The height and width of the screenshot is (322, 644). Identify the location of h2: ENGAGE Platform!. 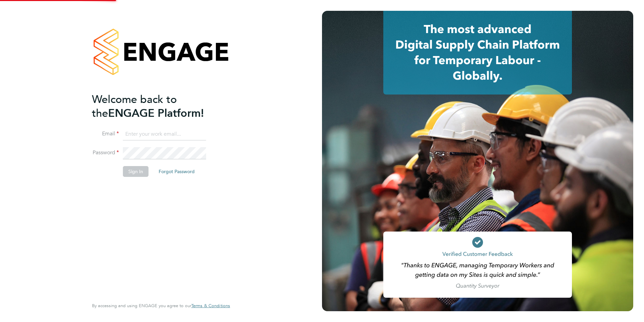
(157, 106).